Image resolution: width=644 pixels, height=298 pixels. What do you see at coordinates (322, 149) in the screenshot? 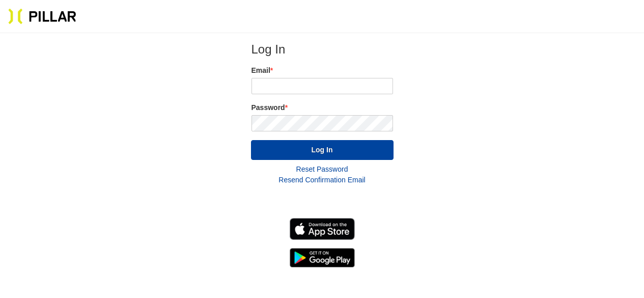
I see `button: Log In` at bounding box center [322, 149].